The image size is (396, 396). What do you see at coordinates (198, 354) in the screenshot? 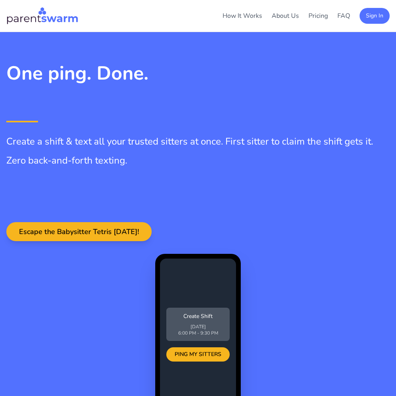
I see `div: PING MY SITTERS` at bounding box center [198, 354].